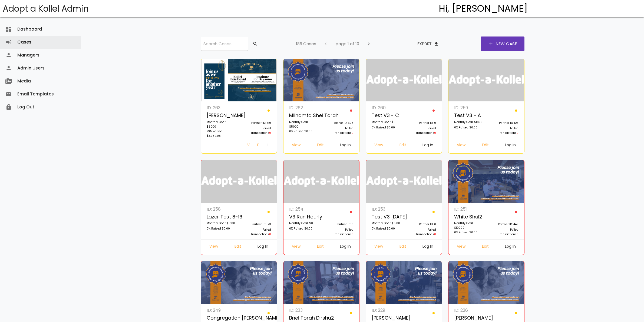 The height and width of the screenshot is (322, 644). Describe the element at coordinates (221, 217) in the screenshot. I see `p: Lazer Test 8-16` at that location.